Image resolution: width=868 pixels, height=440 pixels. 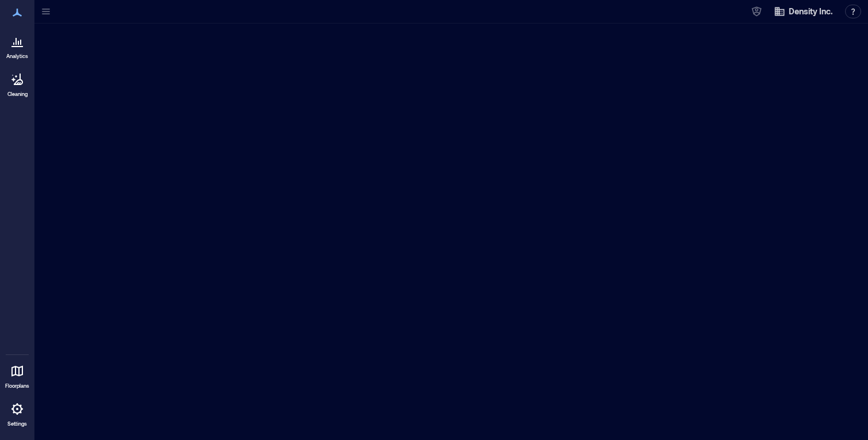 I want to click on span: Density Inc., so click(x=810, y=11).